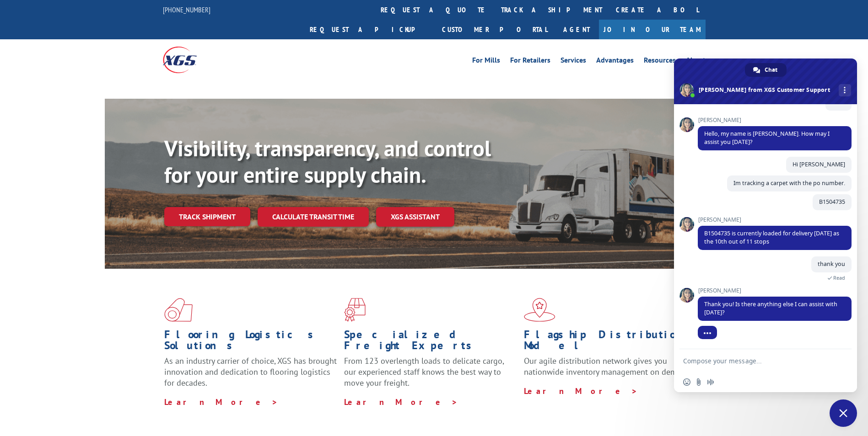  I want to click on b: Visibility, transparency, and control for your entire supply chain., so click(327, 161).